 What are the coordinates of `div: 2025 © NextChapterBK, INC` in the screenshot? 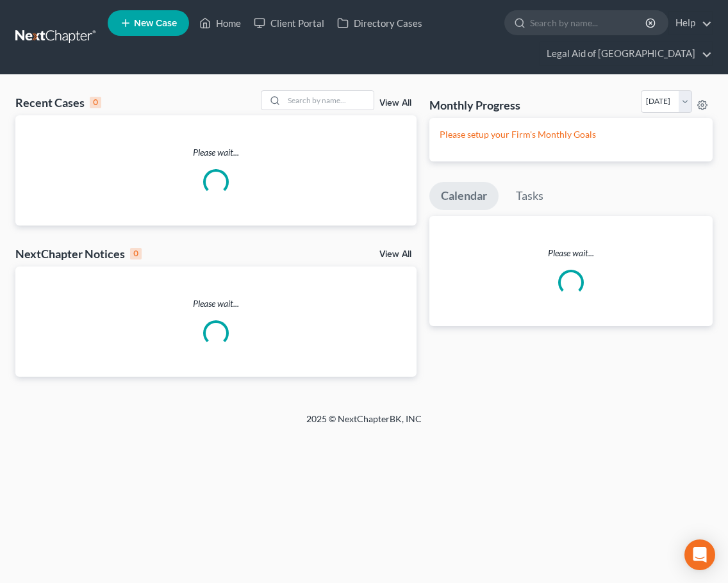 It's located at (364, 424).